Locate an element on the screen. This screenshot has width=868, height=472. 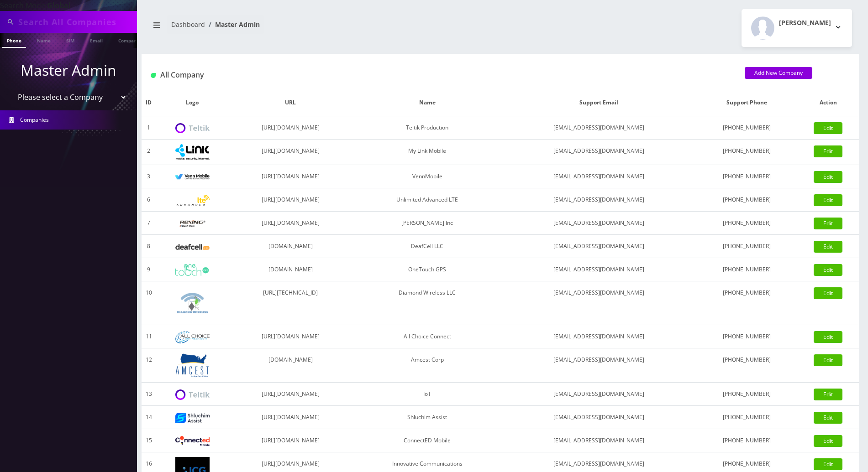
a: Add New Company is located at coordinates (778, 73).